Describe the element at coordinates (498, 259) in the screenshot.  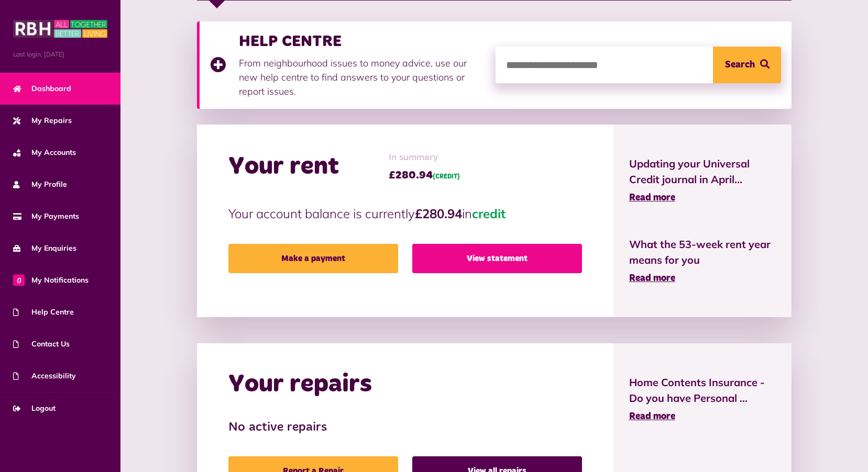
I see `a: View statement` at that location.